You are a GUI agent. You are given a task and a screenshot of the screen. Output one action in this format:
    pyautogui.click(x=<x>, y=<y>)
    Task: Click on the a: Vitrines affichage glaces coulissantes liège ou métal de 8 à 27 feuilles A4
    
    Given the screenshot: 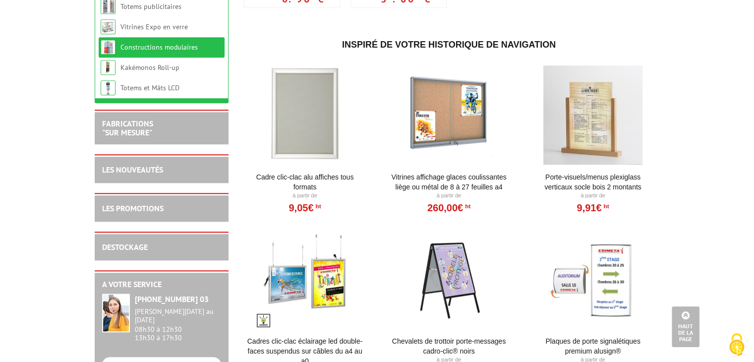 What is the action you would take?
    pyautogui.click(x=449, y=182)
    